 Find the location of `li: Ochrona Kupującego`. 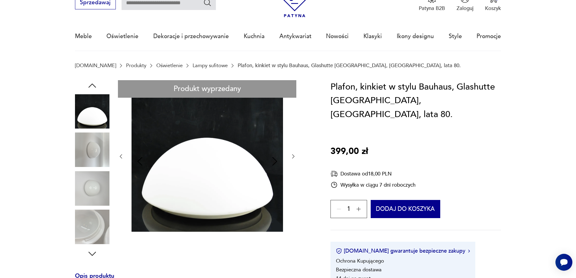

li: Ochrona Kupującego is located at coordinates (360, 261).